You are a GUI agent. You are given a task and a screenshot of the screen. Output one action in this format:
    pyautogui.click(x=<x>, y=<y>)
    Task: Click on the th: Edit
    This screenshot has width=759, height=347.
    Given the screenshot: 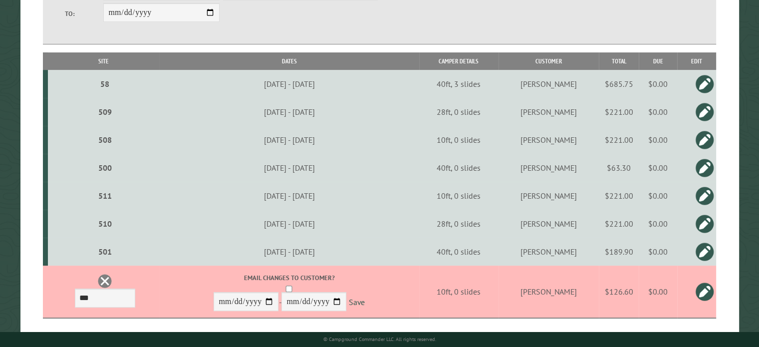 What is the action you would take?
    pyautogui.click(x=696, y=61)
    